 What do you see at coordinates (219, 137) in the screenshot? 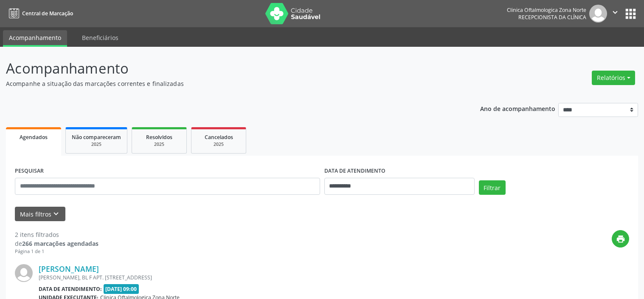
I see `span: Cancelados` at bounding box center [219, 137].